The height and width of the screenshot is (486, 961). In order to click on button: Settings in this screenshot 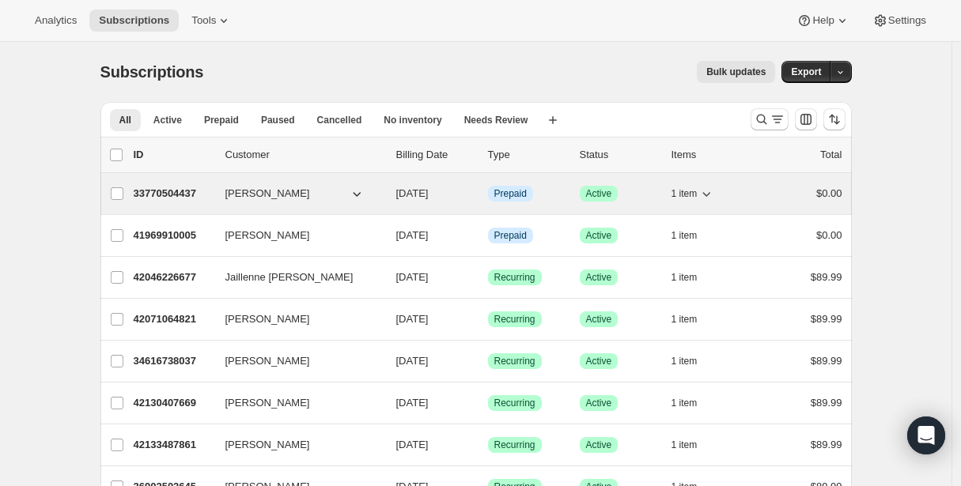, I will do `click(899, 21)`.